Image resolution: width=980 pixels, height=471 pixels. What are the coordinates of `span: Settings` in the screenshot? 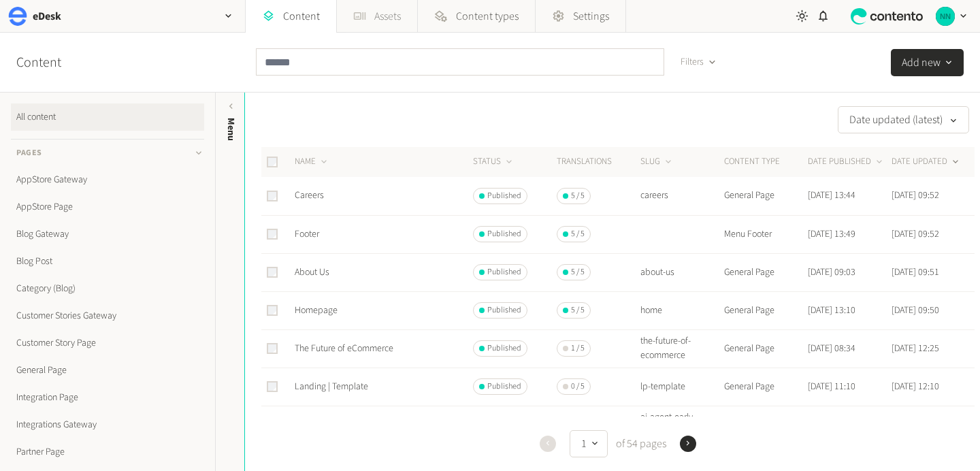 It's located at (590, 17).